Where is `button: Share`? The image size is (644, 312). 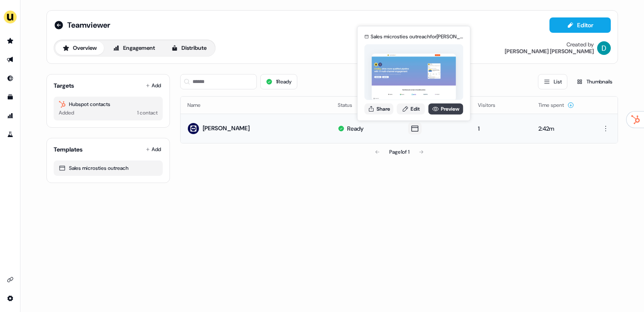
button: Share is located at coordinates (379, 109).